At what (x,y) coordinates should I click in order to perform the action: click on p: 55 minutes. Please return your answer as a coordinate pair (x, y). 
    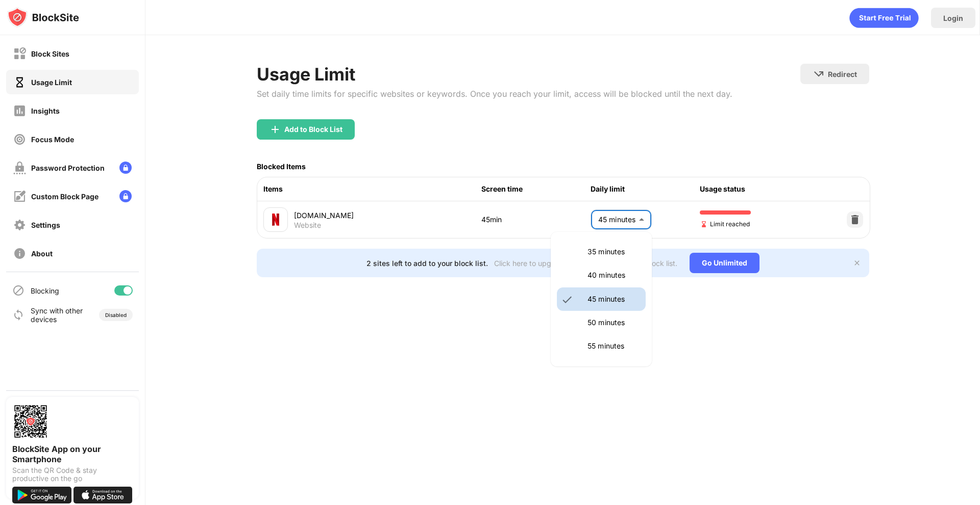
    Looking at the image, I should click on (614, 346).